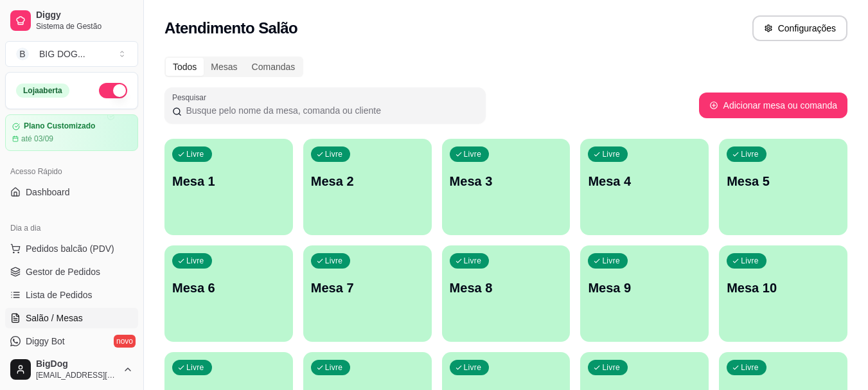 The height and width of the screenshot is (390, 868). Describe the element at coordinates (43, 91) in the screenshot. I see `div: Loja aberta` at that location.